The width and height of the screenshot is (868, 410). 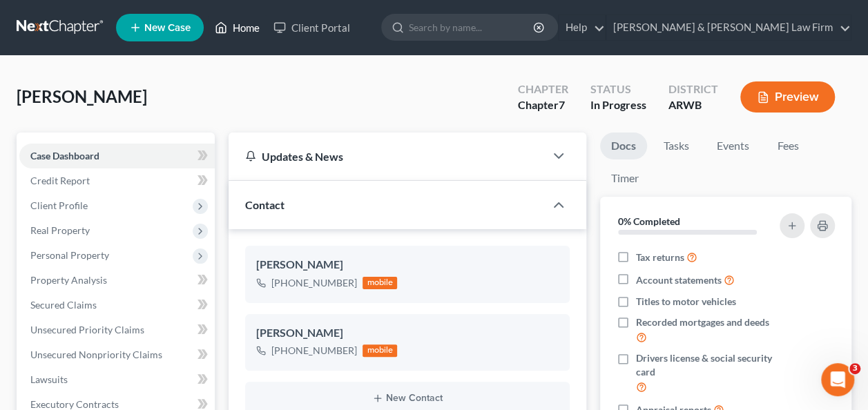 I want to click on a: Timer, so click(x=625, y=178).